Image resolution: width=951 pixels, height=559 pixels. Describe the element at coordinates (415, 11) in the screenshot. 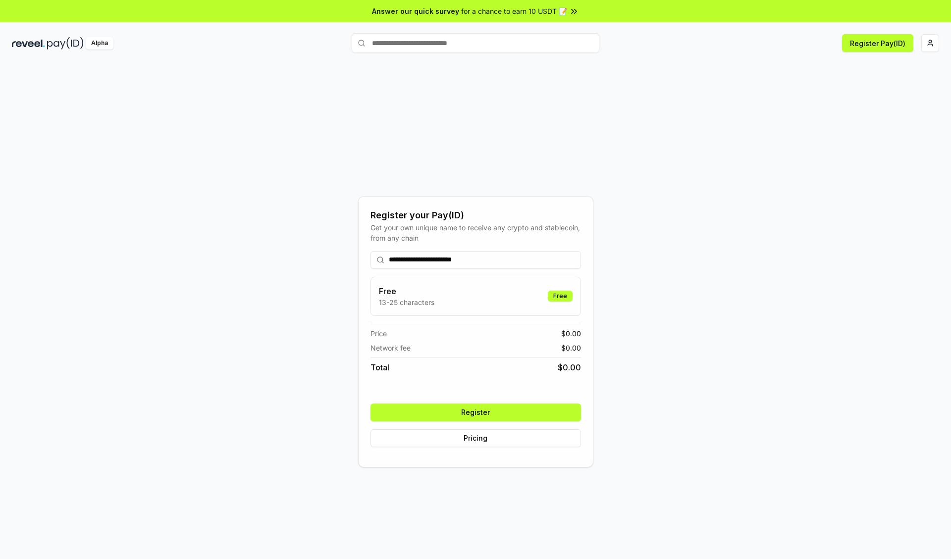

I see `span: Answer our quick survey` at that location.